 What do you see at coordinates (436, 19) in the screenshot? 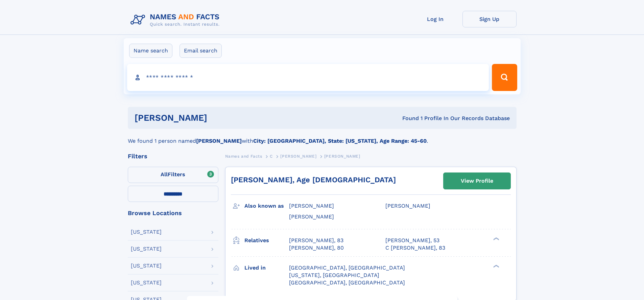
I see `a: Log In` at bounding box center [436, 19].